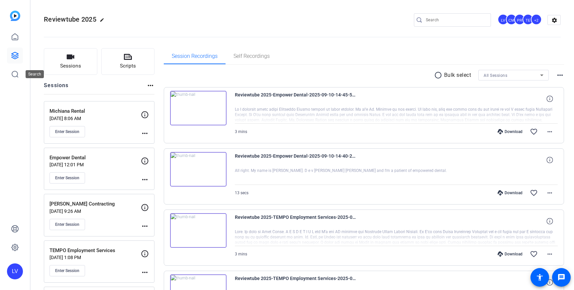  Describe the element at coordinates (504, 20) in the screenshot. I see `ngx-avatar: Louis Voss` at that location.